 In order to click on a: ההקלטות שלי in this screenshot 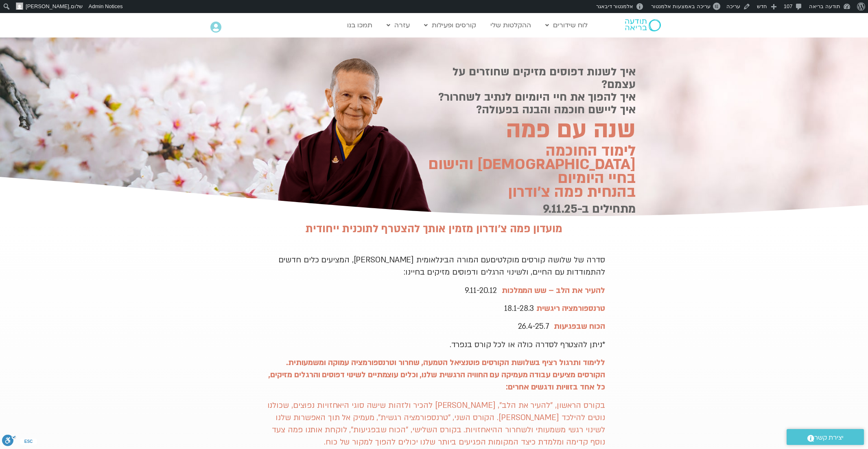, I will do `click(511, 25)`.